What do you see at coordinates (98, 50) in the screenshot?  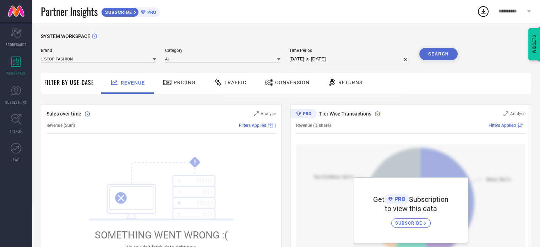 I see `span: Brand` at bounding box center [98, 50].